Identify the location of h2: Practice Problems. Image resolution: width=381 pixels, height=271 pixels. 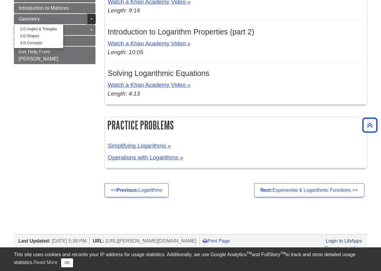
(236, 125).